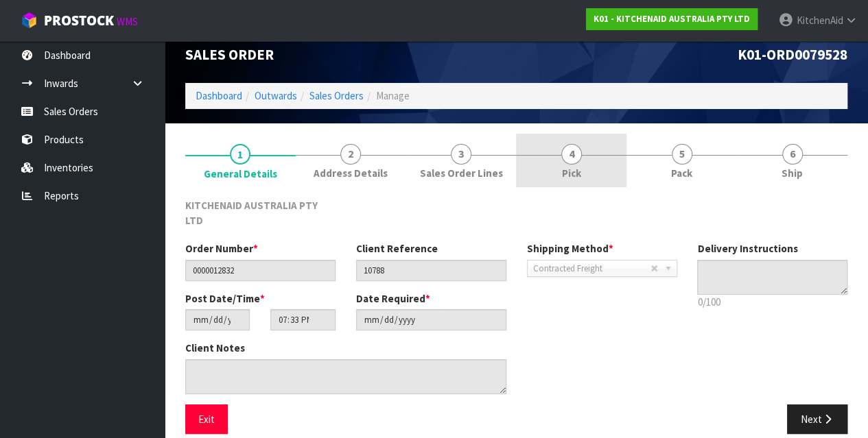 This screenshot has height=438, width=868. Describe the element at coordinates (229, 54) in the screenshot. I see `span: Sales Order` at that location.